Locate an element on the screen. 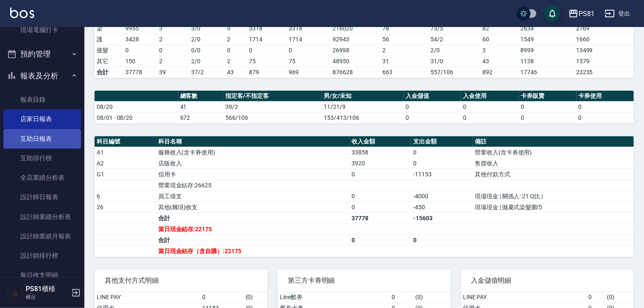  td: 879 is located at coordinates (267, 72).